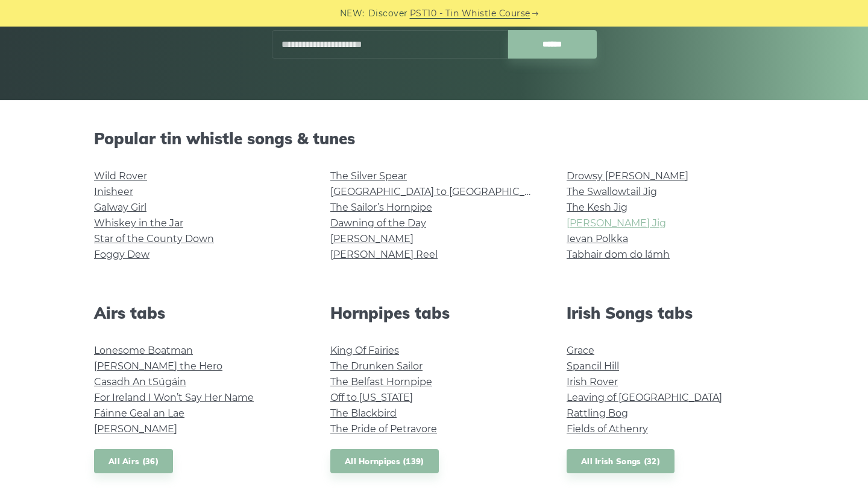  Describe the element at coordinates (139, 413) in the screenshot. I see `a: Fáinne Geal an Lae` at that location.